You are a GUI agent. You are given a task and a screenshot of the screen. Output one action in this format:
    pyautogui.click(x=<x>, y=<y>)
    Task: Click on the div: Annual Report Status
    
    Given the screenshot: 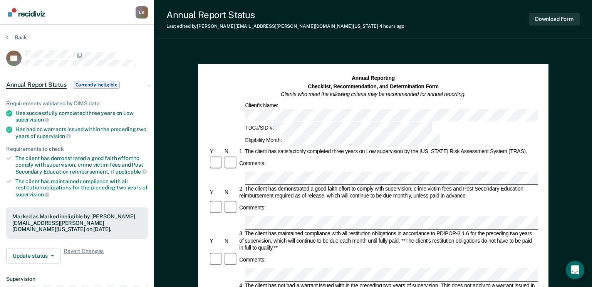 What is the action you would take?
    pyautogui.click(x=285, y=15)
    